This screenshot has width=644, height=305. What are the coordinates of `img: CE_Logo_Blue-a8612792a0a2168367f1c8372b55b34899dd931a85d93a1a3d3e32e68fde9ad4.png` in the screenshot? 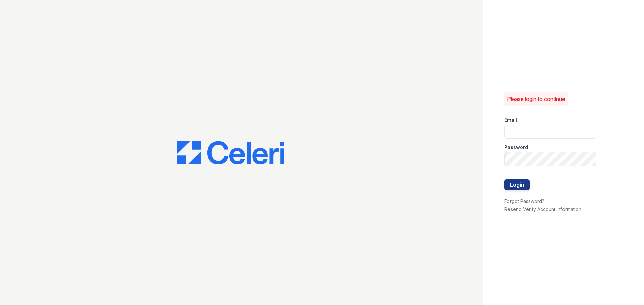 It's located at (230, 152).